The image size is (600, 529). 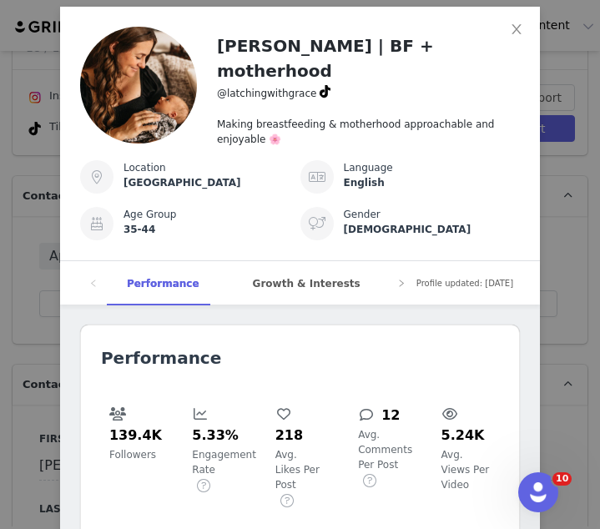 What do you see at coordinates (267, 93) in the screenshot?
I see `span: @latchingwithgrace` at bounding box center [267, 93].